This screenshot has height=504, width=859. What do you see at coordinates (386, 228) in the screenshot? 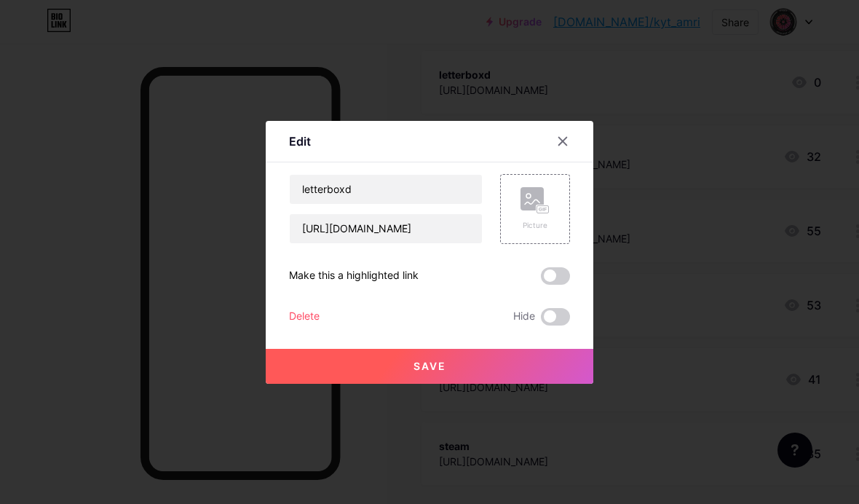
I see `input: URL` at bounding box center [386, 228].